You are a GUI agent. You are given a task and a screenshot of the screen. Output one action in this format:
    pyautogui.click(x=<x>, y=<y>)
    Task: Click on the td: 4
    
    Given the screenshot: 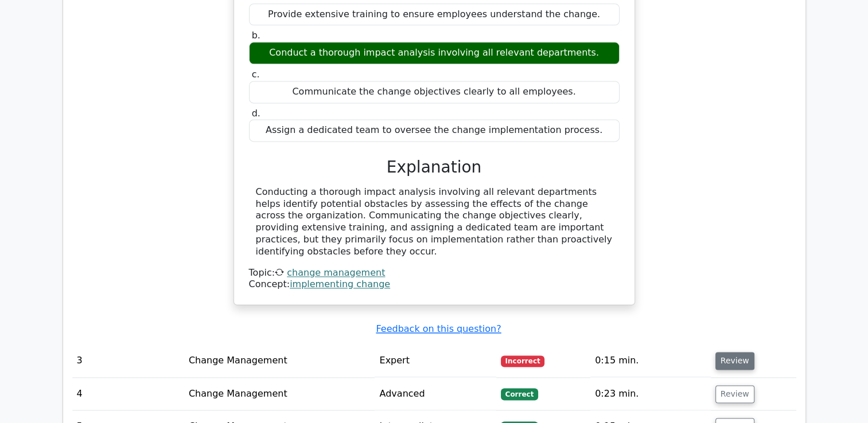 What is the action you would take?
    pyautogui.click(x=128, y=394)
    